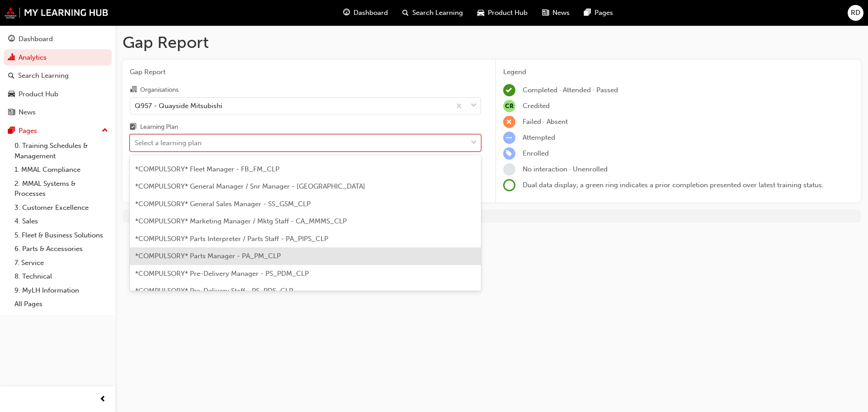  Describe the element at coordinates (61, 208) in the screenshot. I see `a: 3. Customer Excellence` at that location.